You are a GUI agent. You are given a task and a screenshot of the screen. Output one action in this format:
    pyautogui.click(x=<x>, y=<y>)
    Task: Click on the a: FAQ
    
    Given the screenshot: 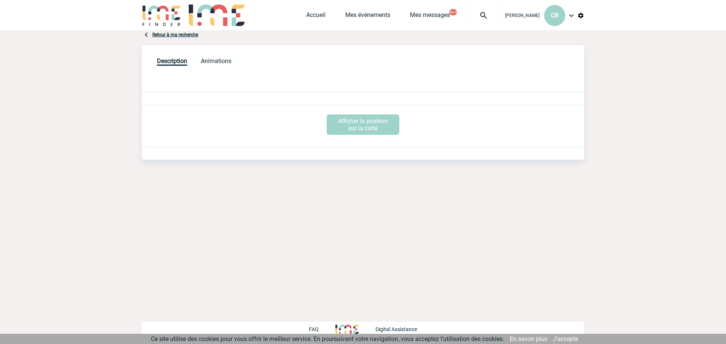 What is the action you would take?
    pyautogui.click(x=322, y=329)
    